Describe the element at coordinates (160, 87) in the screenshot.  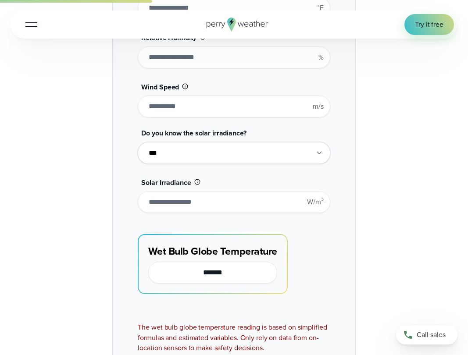
I see `span: Wind Speed` at that location.